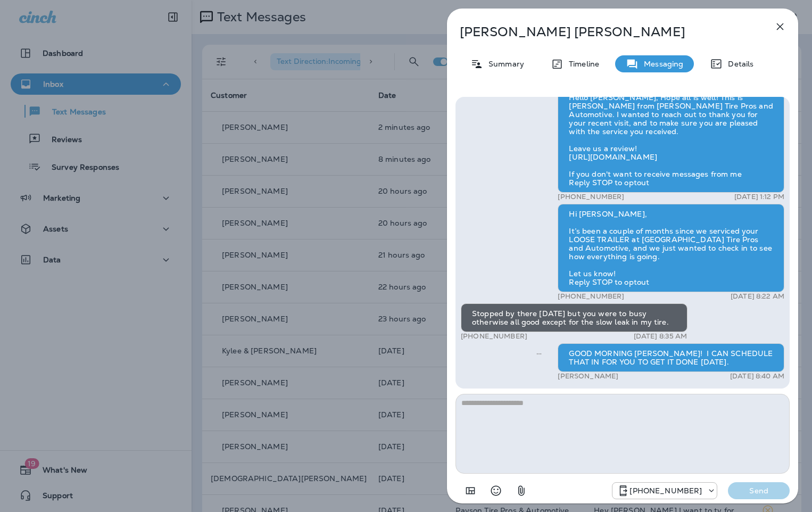 The height and width of the screenshot is (512, 812). What do you see at coordinates (538, 353) in the screenshot?
I see `span: Sent` at bounding box center [538, 353].